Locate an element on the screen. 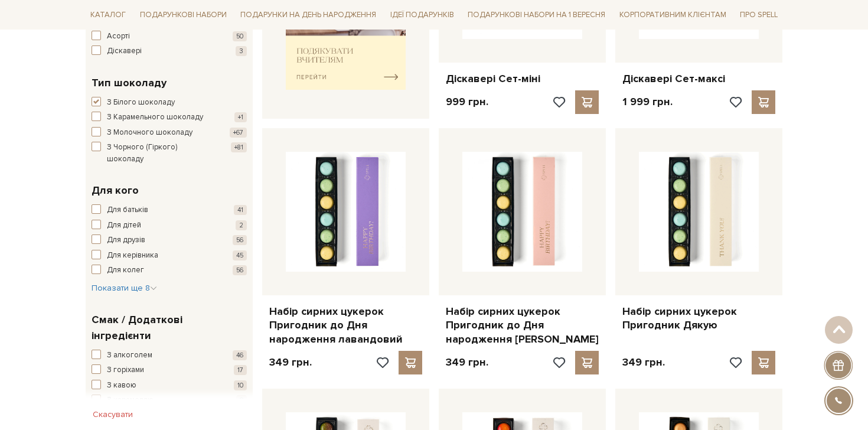  a: Подарункові набори is located at coordinates (183, 15).